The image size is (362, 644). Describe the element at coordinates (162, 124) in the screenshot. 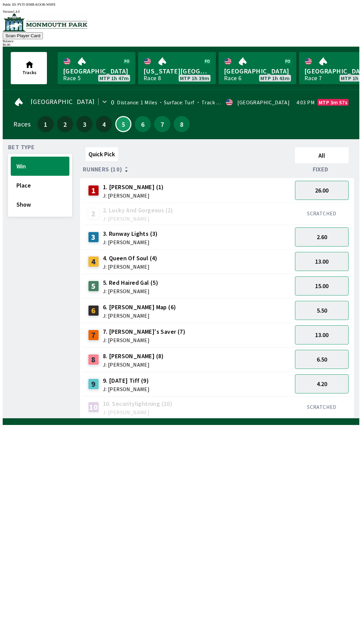

I see `button: 7` at that location.